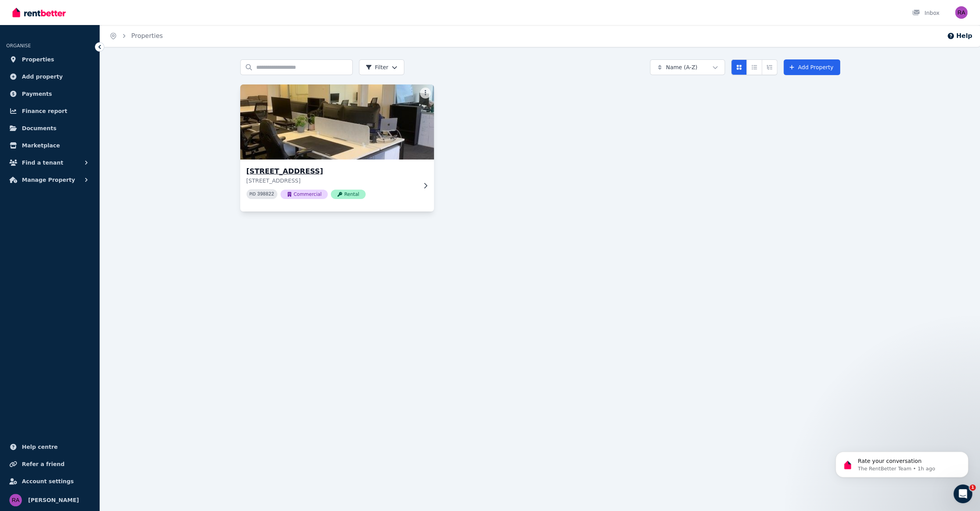  What do you see at coordinates (48, 481) in the screenshot?
I see `span: Account settings` at bounding box center [48, 481].